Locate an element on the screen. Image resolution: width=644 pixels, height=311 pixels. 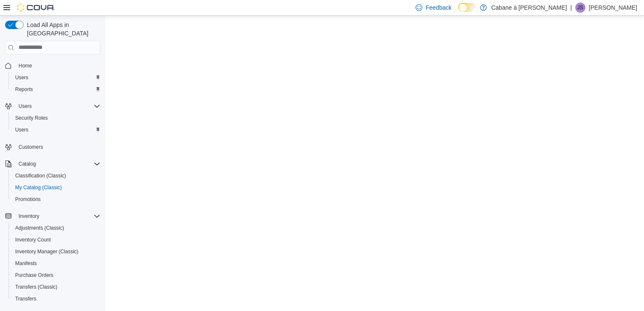
a: Inventory Count is located at coordinates (33, 240).